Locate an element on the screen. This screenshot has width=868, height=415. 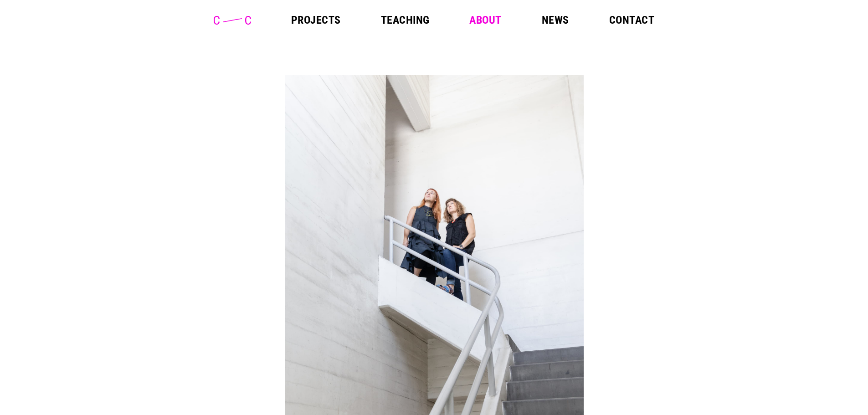
a: Projects is located at coordinates (316, 20).